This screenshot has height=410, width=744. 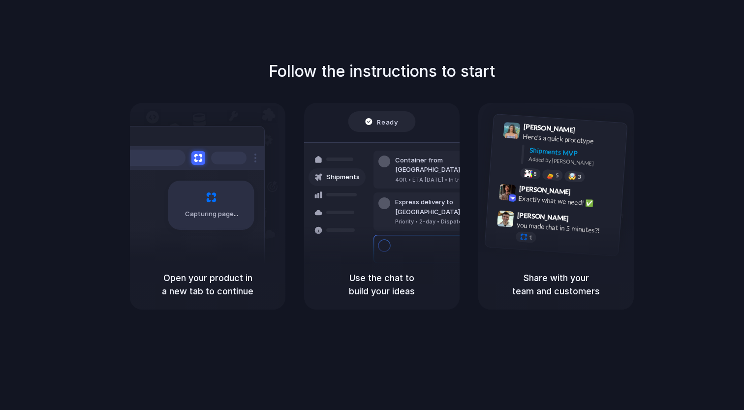 I want to click on div: you made that in 5 minutes?!, so click(x=566, y=228).